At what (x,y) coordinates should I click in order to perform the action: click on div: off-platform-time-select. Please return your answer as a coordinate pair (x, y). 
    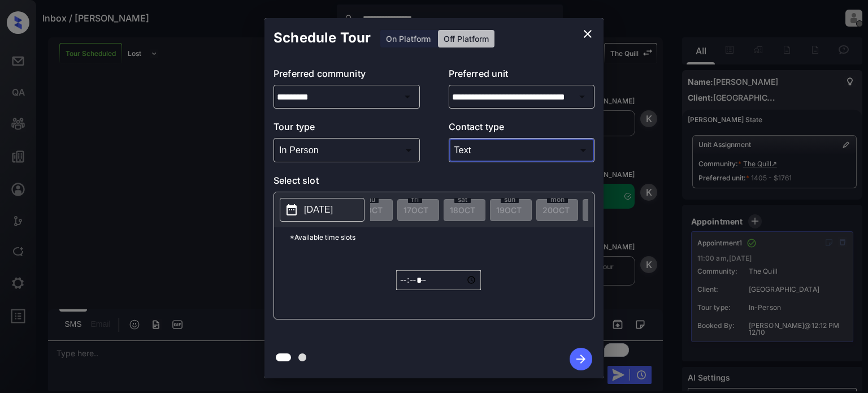
    Looking at the image, I should click on (439, 280).